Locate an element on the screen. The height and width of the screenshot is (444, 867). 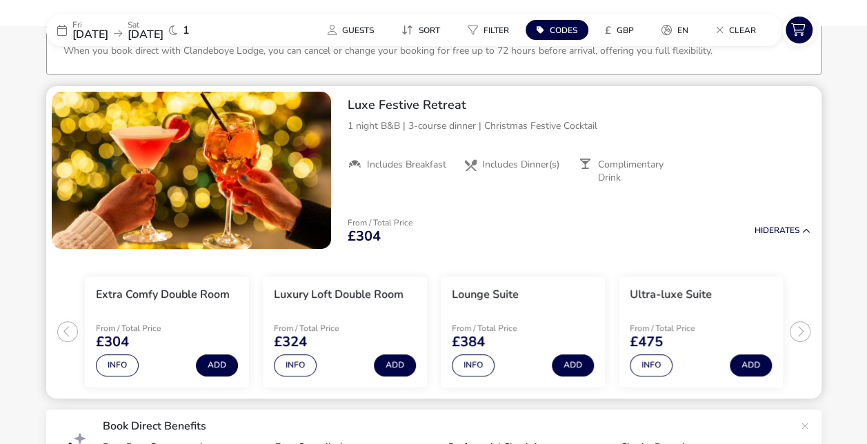
h2: Luxe Festive Retreat is located at coordinates (579, 105).